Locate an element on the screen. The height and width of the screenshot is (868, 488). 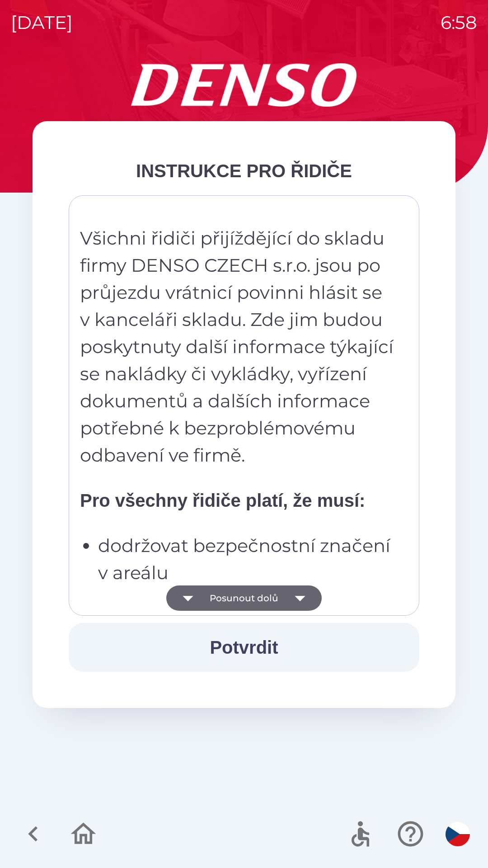
img: cs flag is located at coordinates (458, 834).